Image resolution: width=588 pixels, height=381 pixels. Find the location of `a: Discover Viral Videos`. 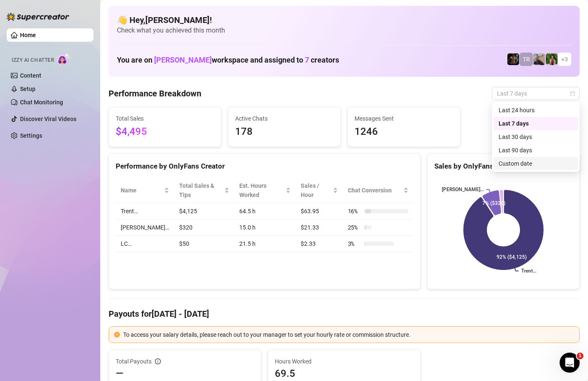

a: Discover Viral Videos is located at coordinates (48, 119).